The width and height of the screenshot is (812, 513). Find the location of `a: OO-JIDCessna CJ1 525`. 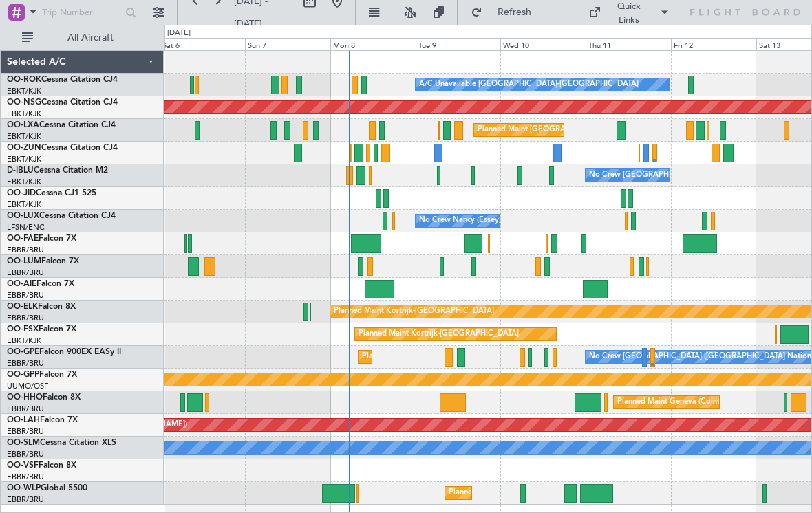

a: OO-JIDCessna CJ1 525 is located at coordinates (52, 193).